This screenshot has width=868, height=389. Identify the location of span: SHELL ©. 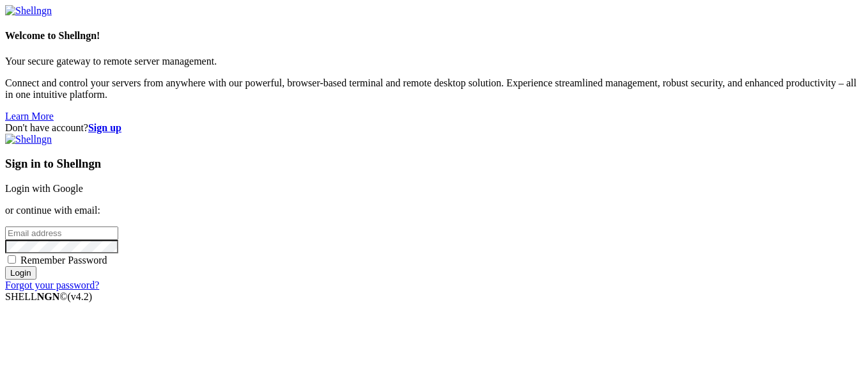
(49, 296).